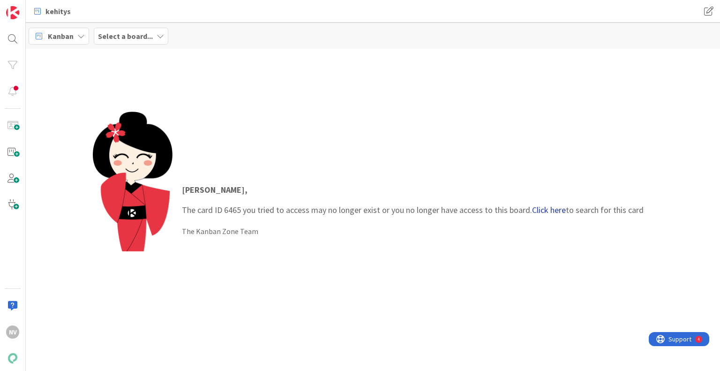 The height and width of the screenshot is (371, 720). I want to click on span: Support, so click(31, 7).